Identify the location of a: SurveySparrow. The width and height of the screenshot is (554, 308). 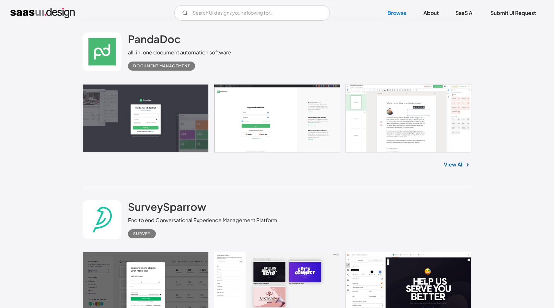
(167, 208).